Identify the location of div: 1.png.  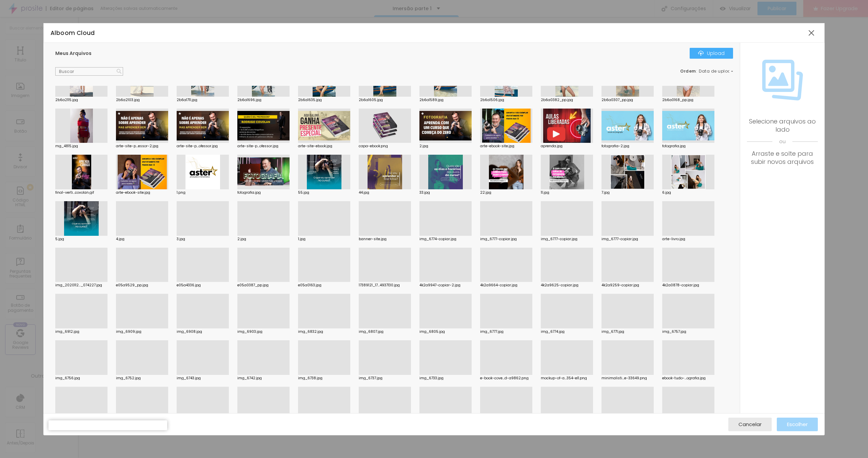
(203, 193).